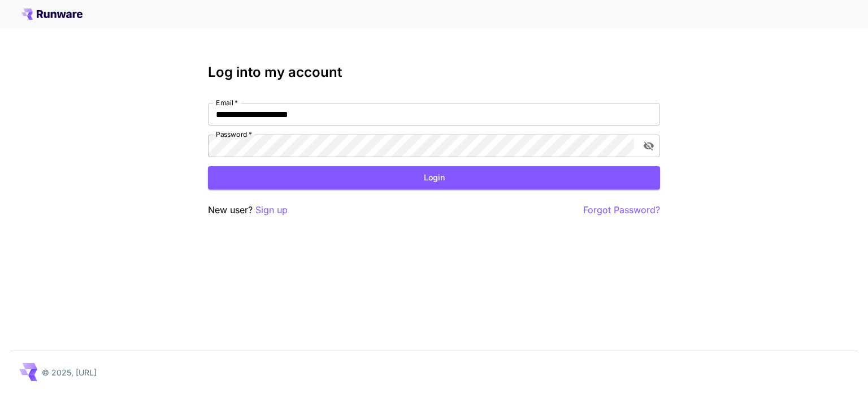 The image size is (868, 393). I want to click on button: toggle password visibility, so click(649, 146).